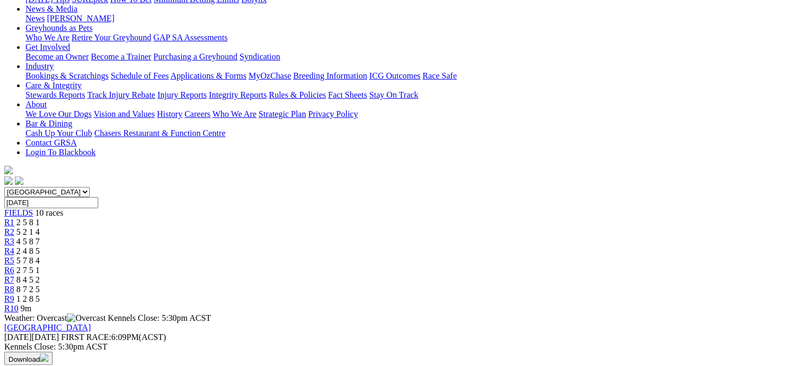 This screenshot has width=810, height=366. What do you see at coordinates (9, 270) in the screenshot?
I see `span: R6` at bounding box center [9, 270].